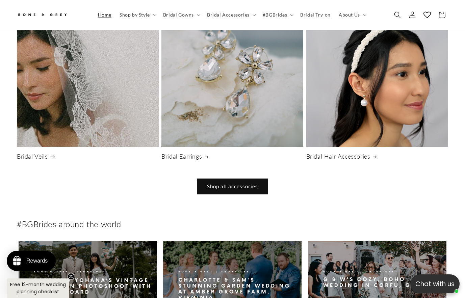 Image resolution: width=465 pixels, height=298 pixels. What do you see at coordinates (435, 284) in the screenshot?
I see `p: Chat with us` at bounding box center [435, 284].